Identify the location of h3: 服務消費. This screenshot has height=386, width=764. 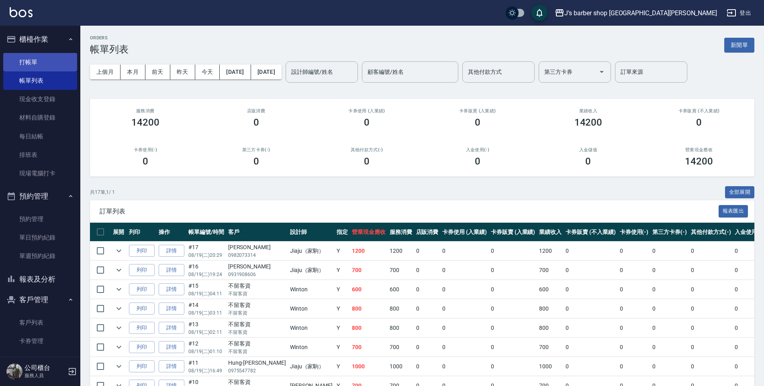
(145, 111).